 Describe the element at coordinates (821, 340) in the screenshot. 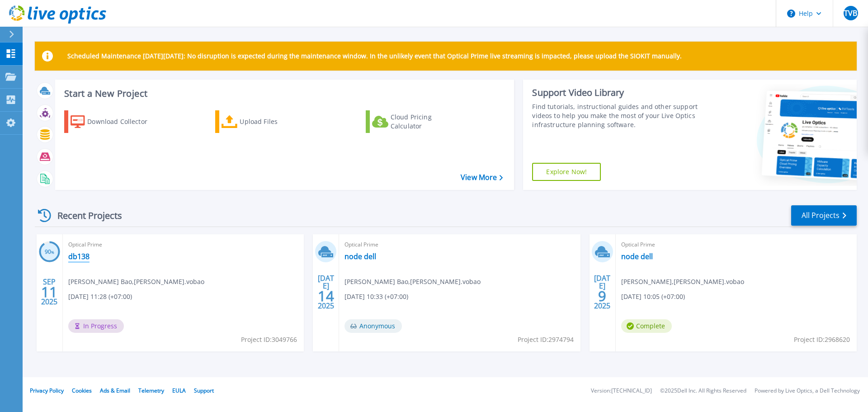

I see `span: Project ID: 2968620` at that location.